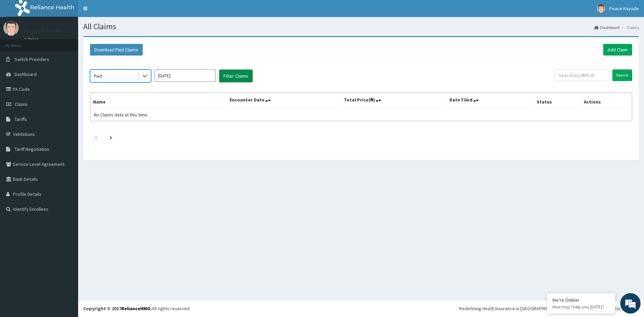 Image resolution: width=644 pixels, height=317 pixels. What do you see at coordinates (581, 300) in the screenshot?
I see `div: We're Online!` at bounding box center [581, 300].